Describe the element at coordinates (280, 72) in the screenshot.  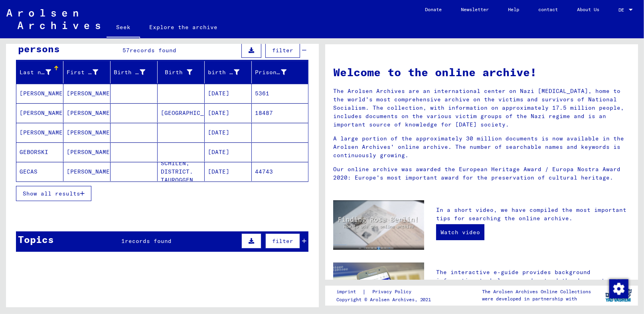
I see `mat-header-cell: Prisoner #` at that location.